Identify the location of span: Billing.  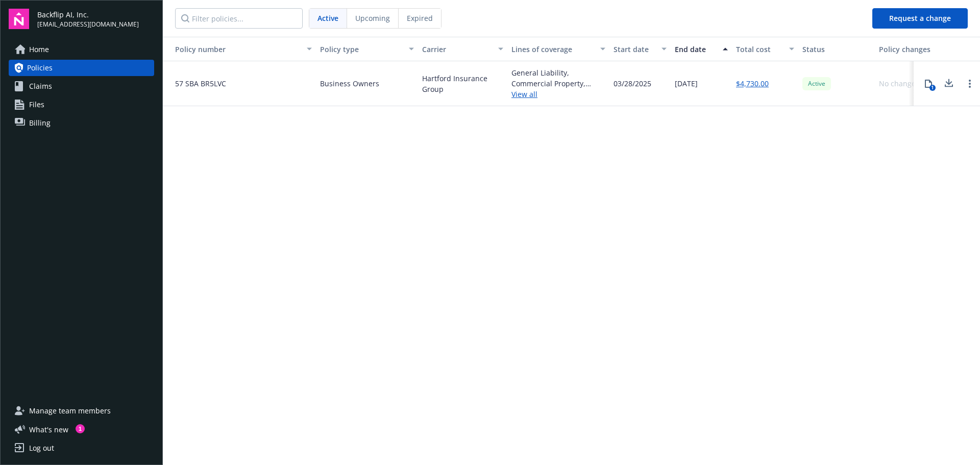
(40, 123).